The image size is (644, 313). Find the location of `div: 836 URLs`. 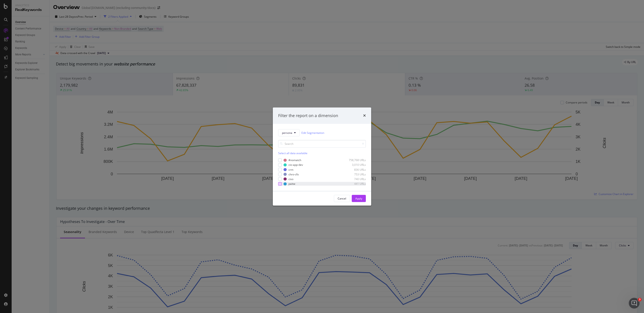

div: 836 URLs is located at coordinates (355, 170).